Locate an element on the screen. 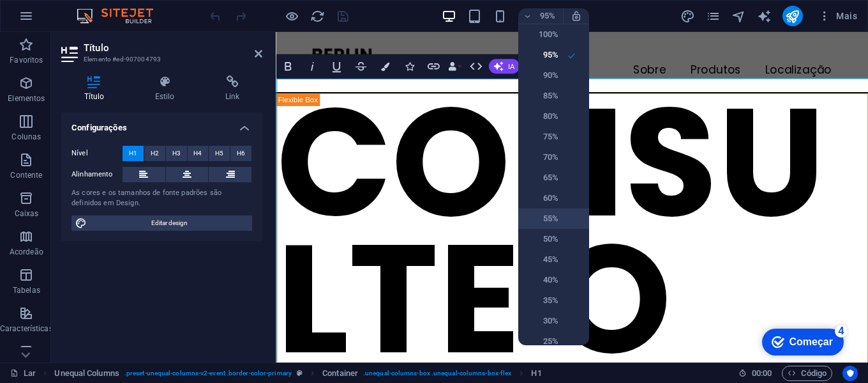  font: 35% is located at coordinates (551, 299).